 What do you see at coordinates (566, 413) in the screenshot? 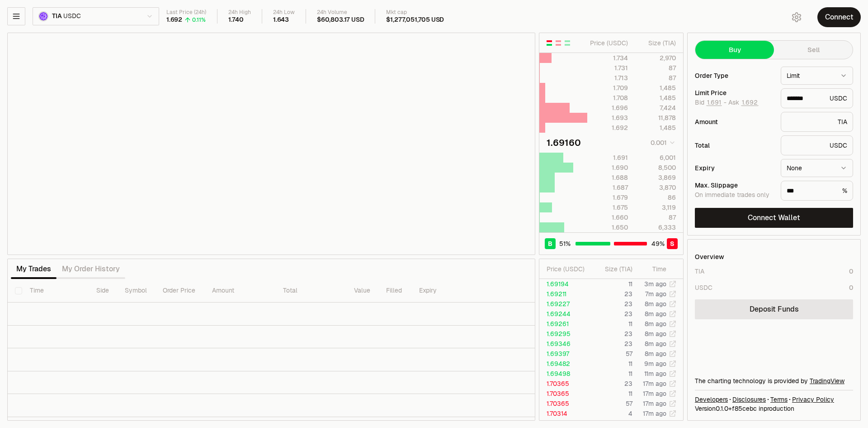
I see `td: 1.70314` at bounding box center [566, 413].